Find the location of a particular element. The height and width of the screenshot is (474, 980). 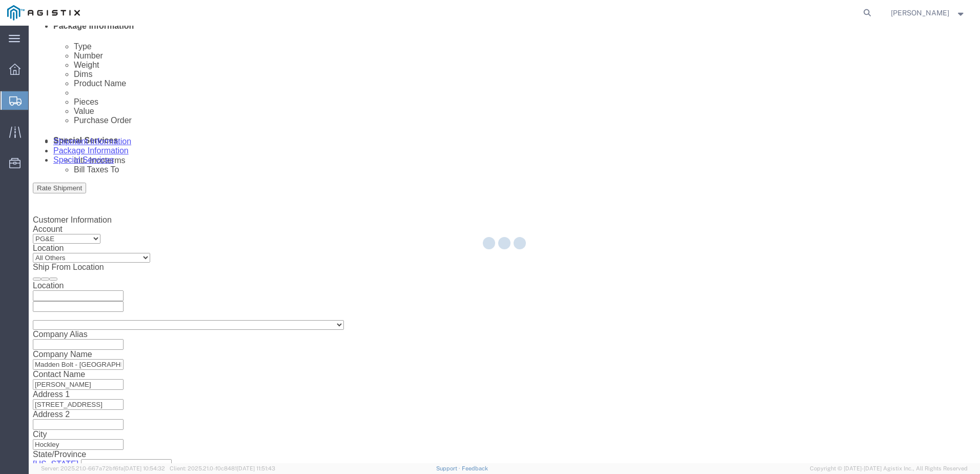

span: Jessica Albus is located at coordinates (920, 13).